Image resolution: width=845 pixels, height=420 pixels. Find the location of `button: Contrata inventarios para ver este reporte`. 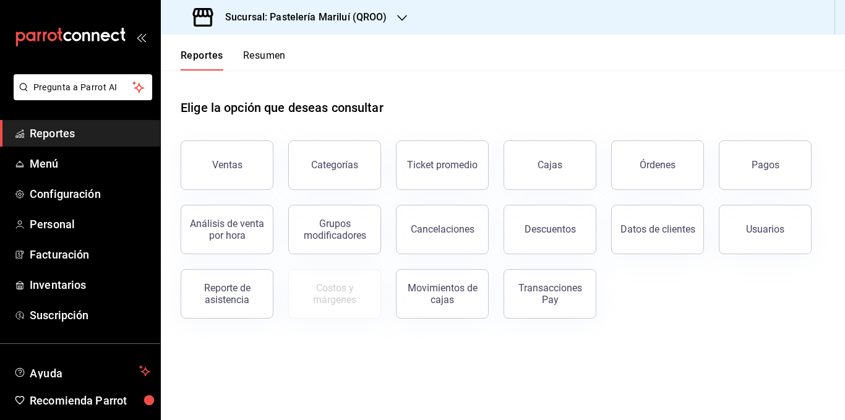

button: Contrata inventarios para ver este reporte is located at coordinates (335, 294).